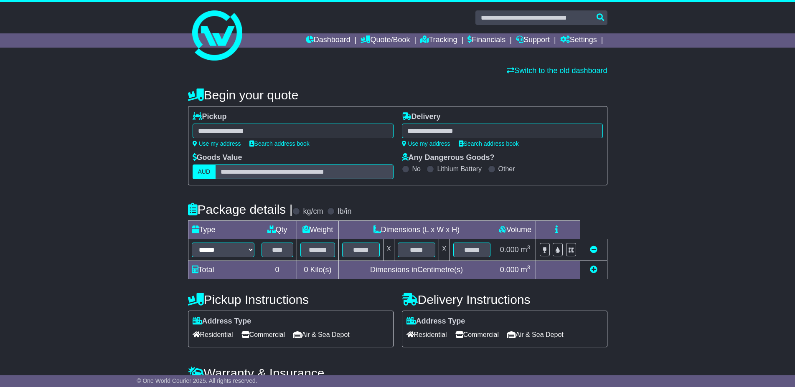 Image resolution: width=795 pixels, height=387 pixels. What do you see at coordinates (421, 117) in the screenshot?
I see `label: Delivery` at bounding box center [421, 117].